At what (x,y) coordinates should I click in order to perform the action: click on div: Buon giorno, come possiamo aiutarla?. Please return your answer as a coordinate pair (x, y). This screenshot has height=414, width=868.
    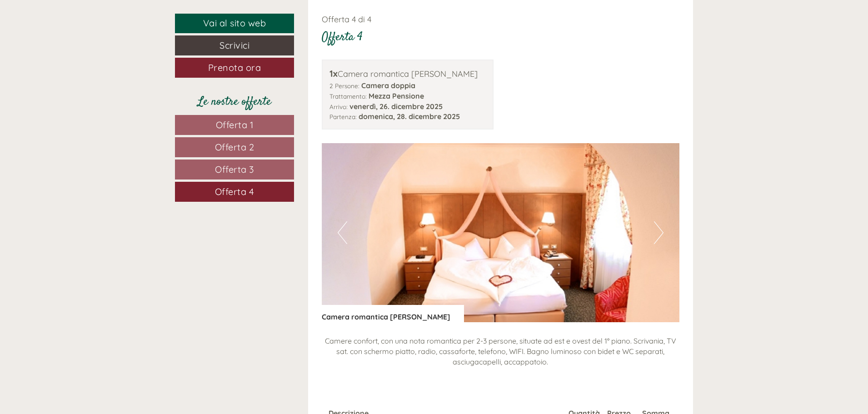
    Looking at the image, I should click on (77, 38).